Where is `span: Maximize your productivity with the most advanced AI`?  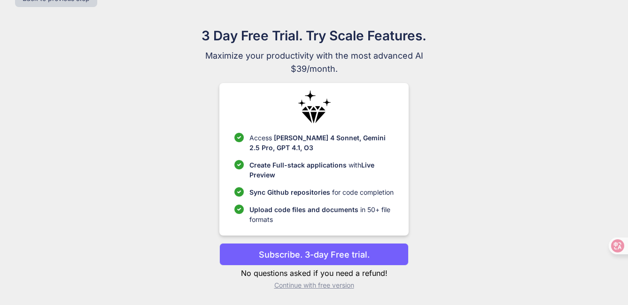 span: Maximize your productivity with the most advanced AI is located at coordinates (314, 56).